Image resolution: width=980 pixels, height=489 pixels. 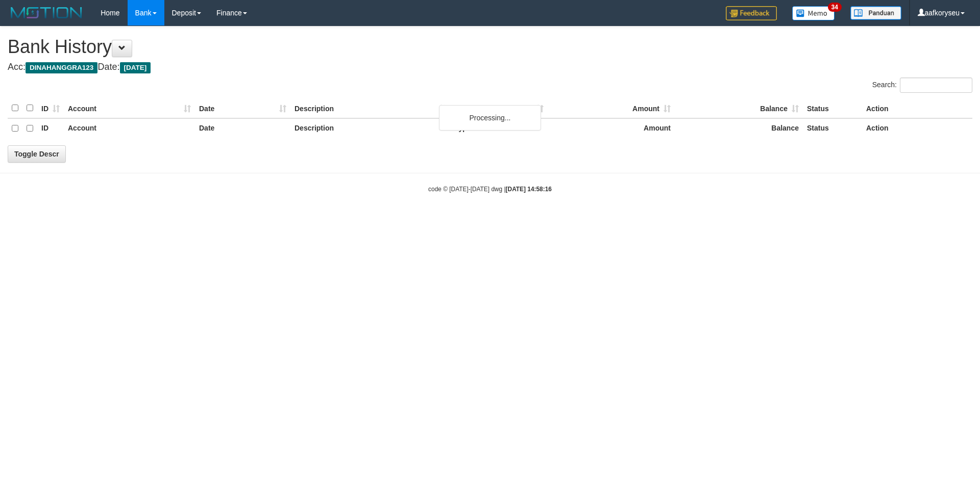 What do you see at coordinates (47, 13) in the screenshot?
I see `img: MOTION_logo.png` at bounding box center [47, 13].